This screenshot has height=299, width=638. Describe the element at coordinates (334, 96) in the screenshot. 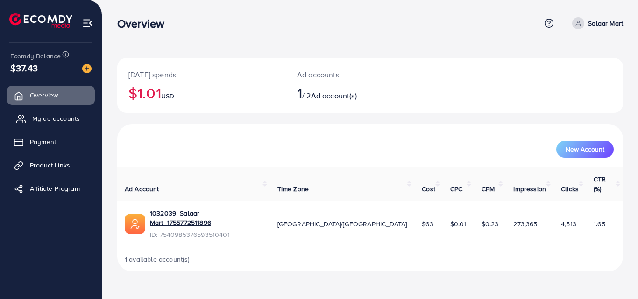

I see `span: Ad account(s)` at that location.